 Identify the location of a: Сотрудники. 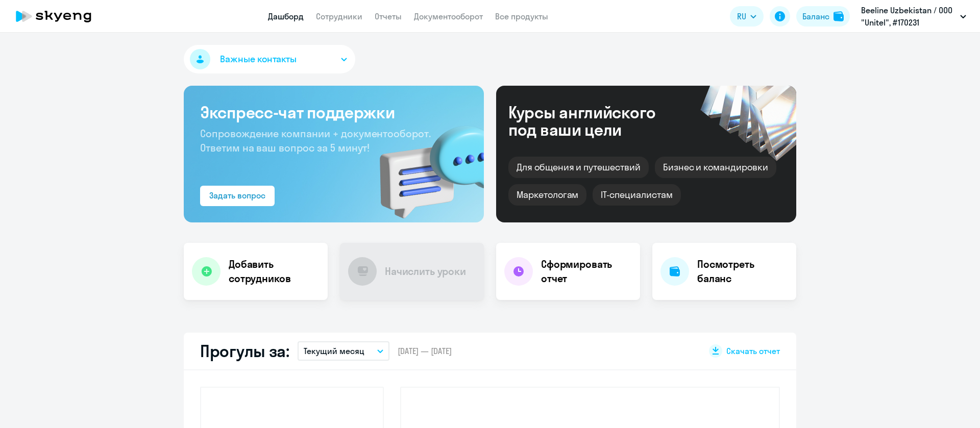
(339, 17).